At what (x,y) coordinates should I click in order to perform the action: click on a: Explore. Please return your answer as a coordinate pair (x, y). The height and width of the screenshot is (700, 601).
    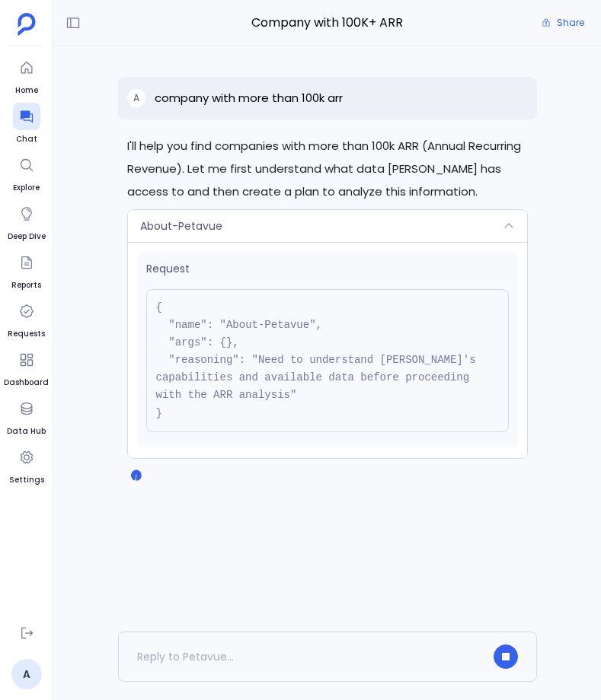
    Looking at the image, I should click on (27, 172).